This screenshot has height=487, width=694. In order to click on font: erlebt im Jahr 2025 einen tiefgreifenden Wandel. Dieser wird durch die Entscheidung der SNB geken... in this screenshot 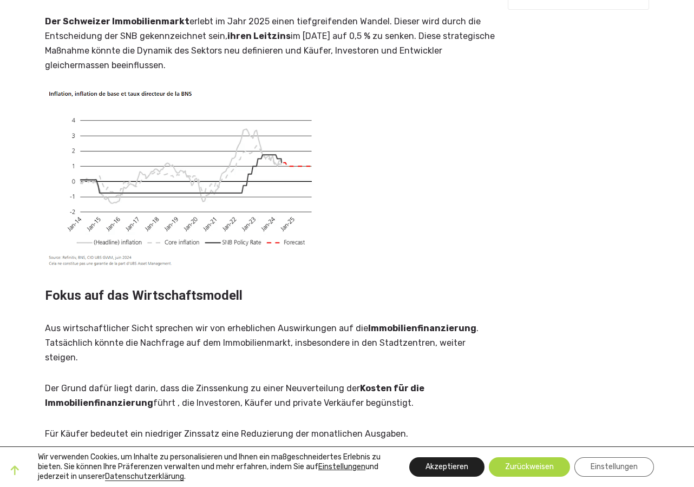, I will do `click(263, 29)`.